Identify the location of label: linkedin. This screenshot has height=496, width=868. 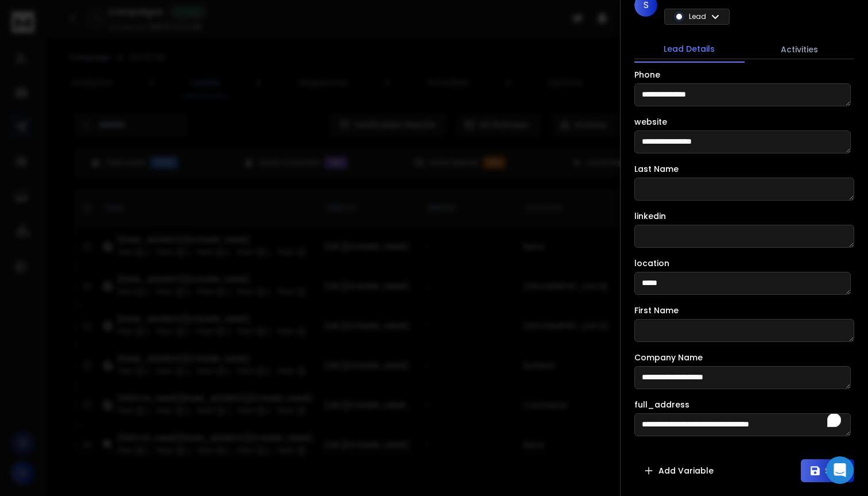
(650, 216).